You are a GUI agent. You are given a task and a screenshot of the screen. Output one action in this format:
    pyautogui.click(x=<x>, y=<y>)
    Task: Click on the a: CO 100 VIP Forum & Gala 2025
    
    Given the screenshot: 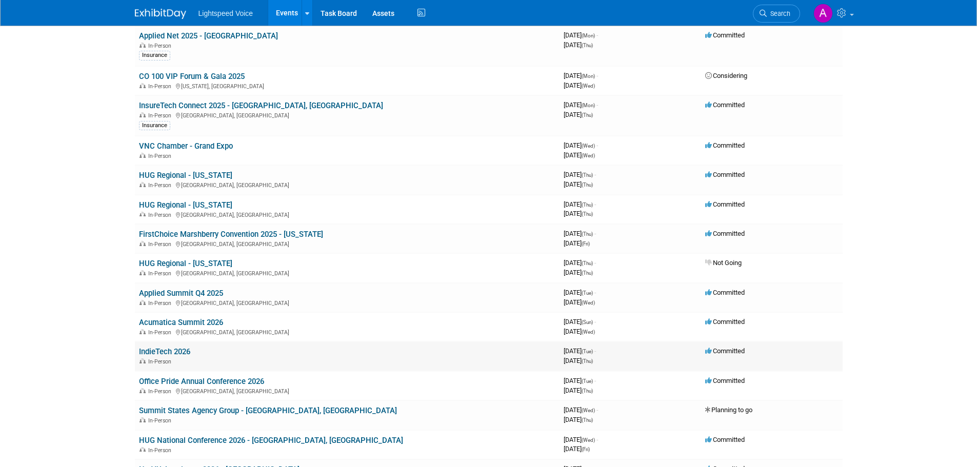 What is the action you would take?
    pyautogui.click(x=192, y=76)
    